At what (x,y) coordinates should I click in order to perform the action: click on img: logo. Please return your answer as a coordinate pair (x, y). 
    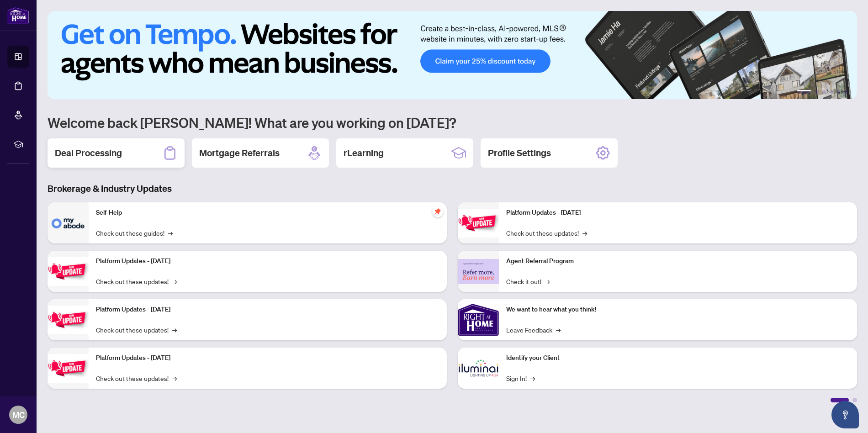
    Looking at the image, I should click on (18, 15).